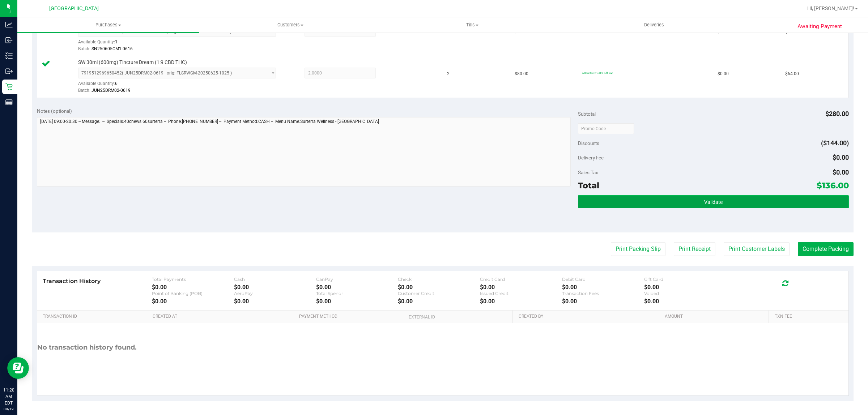 Image resolution: width=868 pixels, height=415 pixels. Describe the element at coordinates (588, 185) in the screenshot. I see `span: Total` at that location.